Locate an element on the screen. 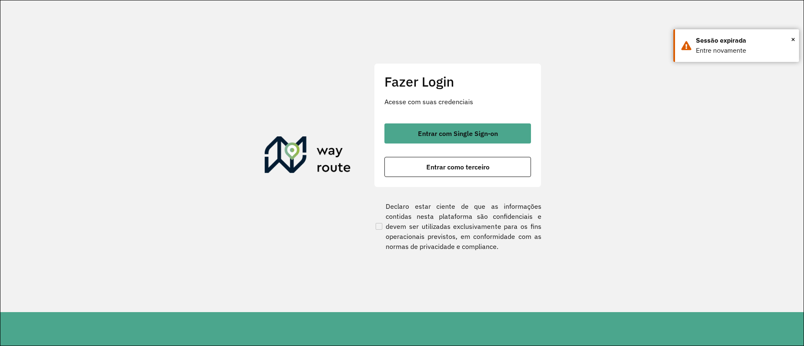  p: Acesse com suas credenciais is located at coordinates (458, 102).